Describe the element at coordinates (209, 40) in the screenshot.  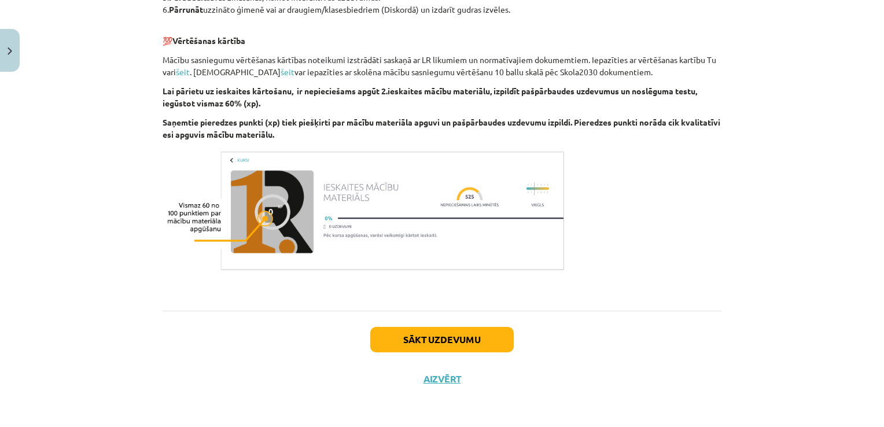
I see `b: Vērtēšanas kārtība` at that location.